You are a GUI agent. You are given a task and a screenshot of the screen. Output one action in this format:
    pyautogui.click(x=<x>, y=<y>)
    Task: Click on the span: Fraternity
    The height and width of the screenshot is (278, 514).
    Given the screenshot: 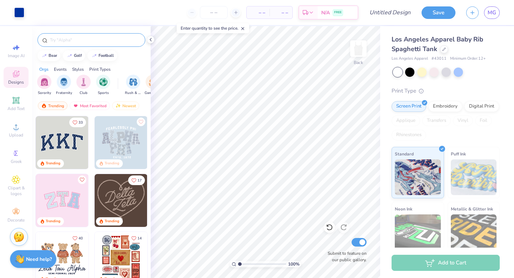 What is the action you would take?
    pyautogui.click(x=64, y=93)
    